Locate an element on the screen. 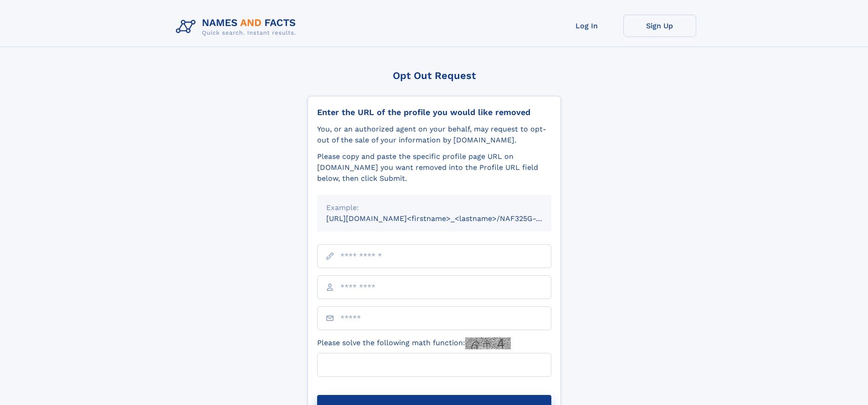  a: Sign Up is located at coordinates (660, 26).